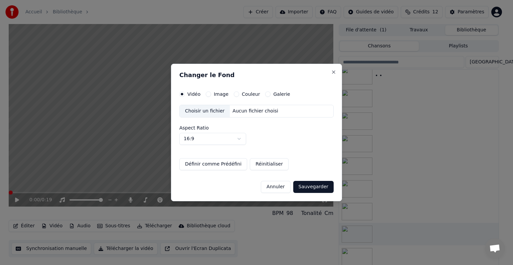  What do you see at coordinates (269, 164) in the screenshot?
I see `button: Réinitialiser` at bounding box center [269, 164].